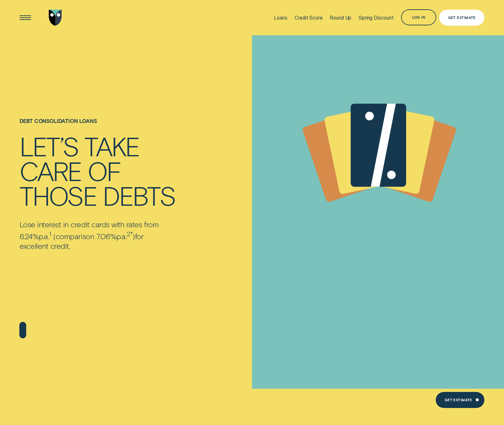 This screenshot has width=504, height=425. What do you see at coordinates (340, 18) in the screenshot?
I see `div: Round Up` at bounding box center [340, 18].